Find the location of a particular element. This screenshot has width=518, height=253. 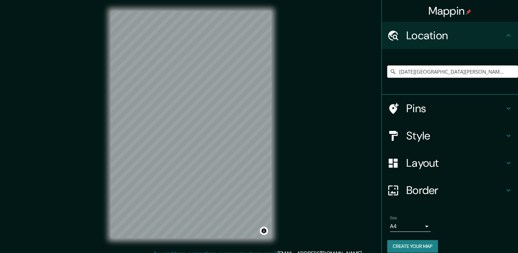

h4: Pins is located at coordinates (456, 108).